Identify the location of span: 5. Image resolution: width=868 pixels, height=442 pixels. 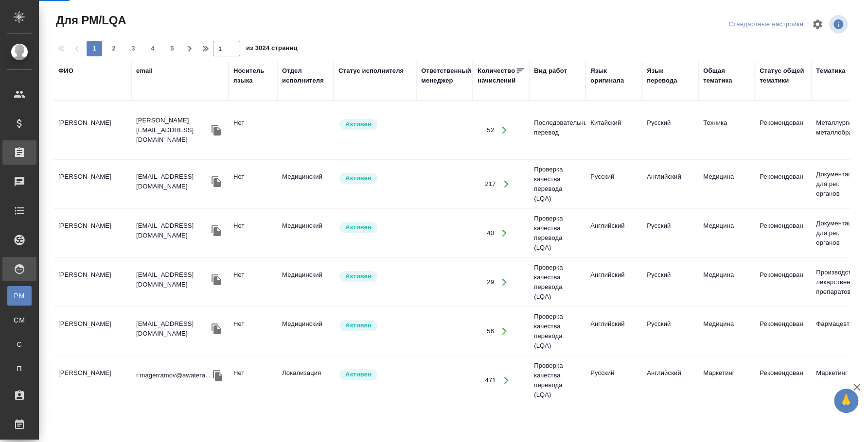
(172, 48).